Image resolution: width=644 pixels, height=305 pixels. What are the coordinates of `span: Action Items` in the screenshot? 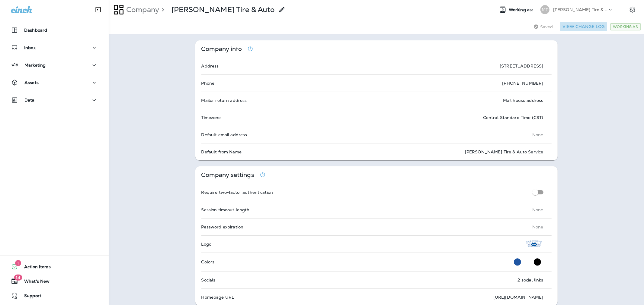 It's located at (34, 268).